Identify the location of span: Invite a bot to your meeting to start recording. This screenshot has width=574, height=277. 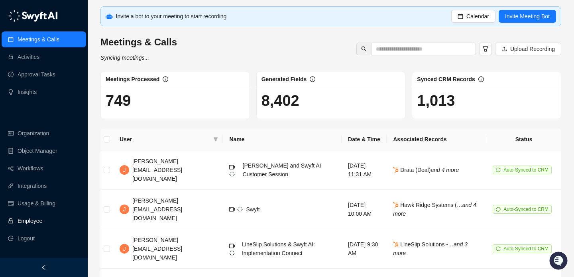
(171, 16).